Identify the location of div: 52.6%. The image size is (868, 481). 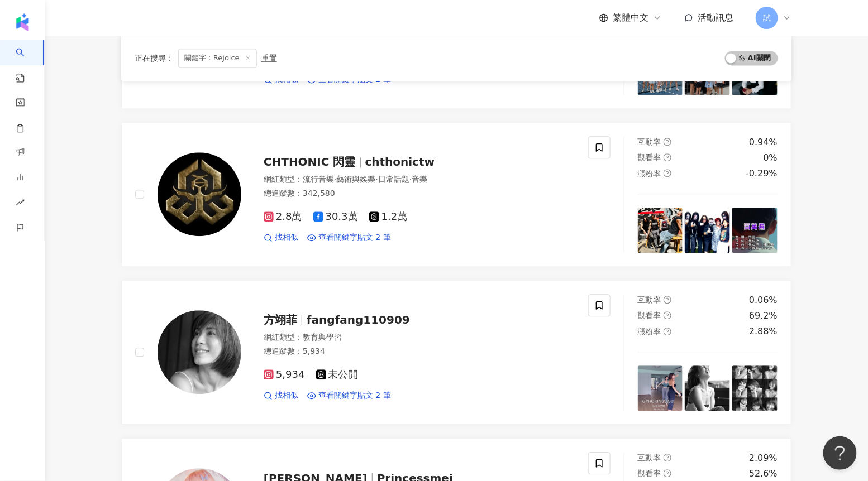
(763, 473).